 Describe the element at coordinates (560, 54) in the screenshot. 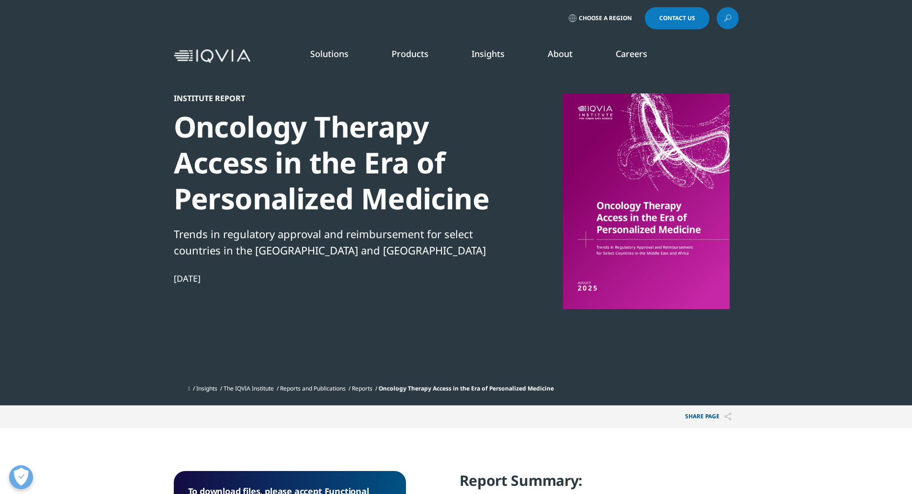

I see `a: About` at that location.